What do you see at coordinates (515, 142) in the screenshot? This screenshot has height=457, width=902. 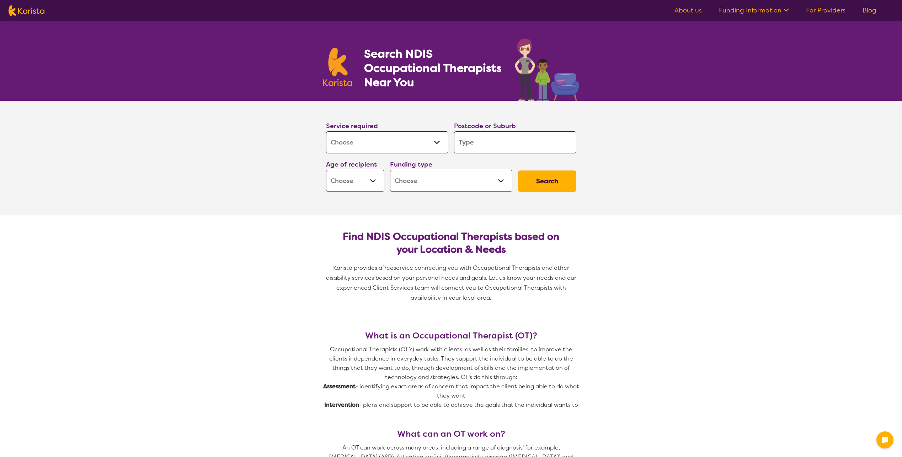 I see `input: Type` at bounding box center [515, 142].